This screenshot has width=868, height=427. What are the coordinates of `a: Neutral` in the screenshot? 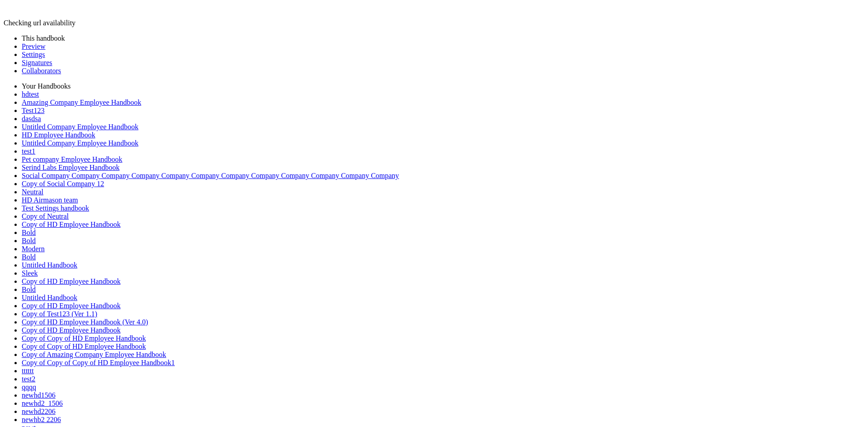 It's located at (33, 191).